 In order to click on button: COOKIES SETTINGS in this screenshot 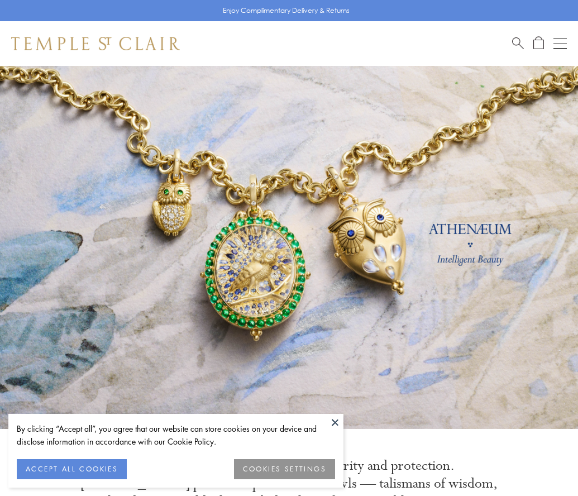, I will do `click(284, 469)`.